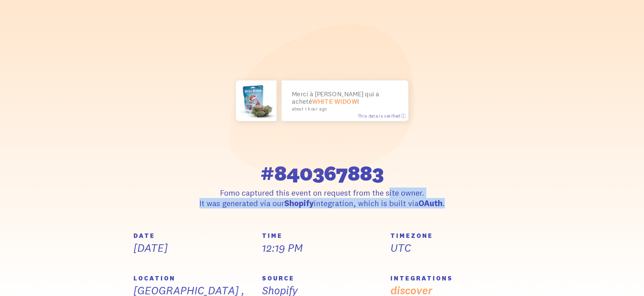  What do you see at coordinates (256, 101) in the screenshot?
I see `img: white-widow_2_small.jpg` at bounding box center [256, 101].